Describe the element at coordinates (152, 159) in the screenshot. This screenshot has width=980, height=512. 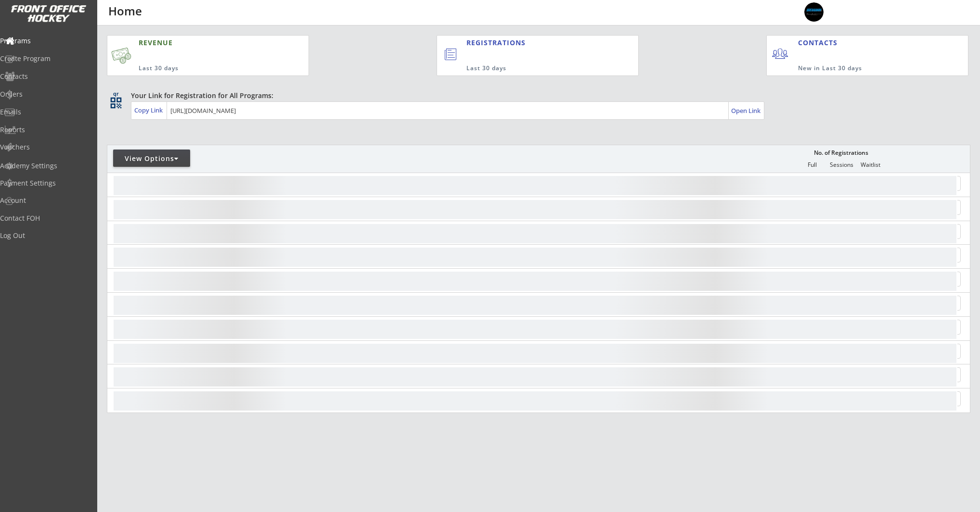
I see `div: View Options` at that location.